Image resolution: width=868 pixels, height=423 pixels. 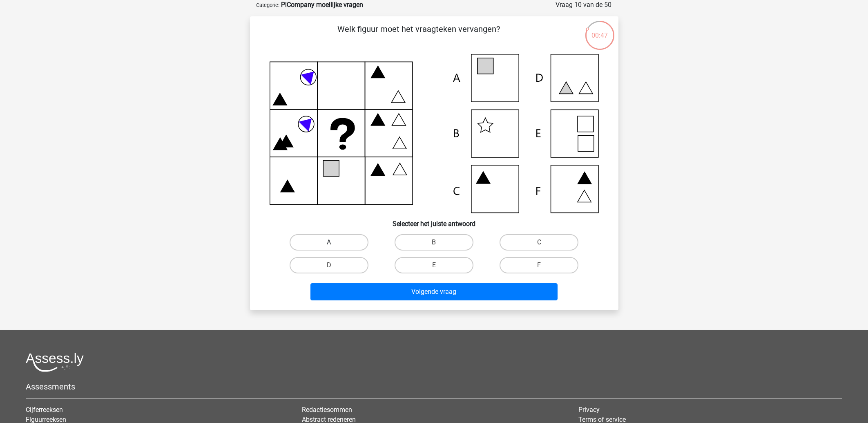 I want to click on label: E, so click(x=434, y=265).